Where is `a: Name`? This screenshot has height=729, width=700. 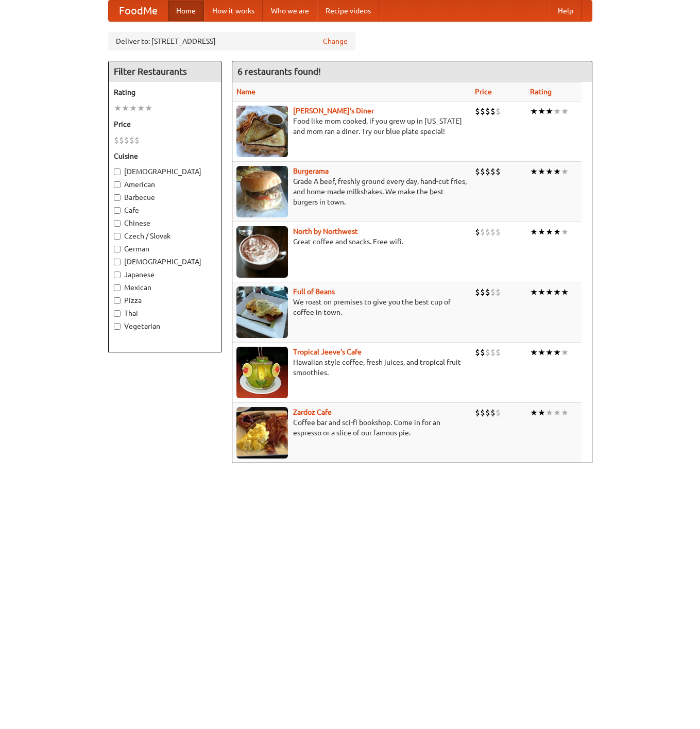
a: Name is located at coordinates (246, 92).